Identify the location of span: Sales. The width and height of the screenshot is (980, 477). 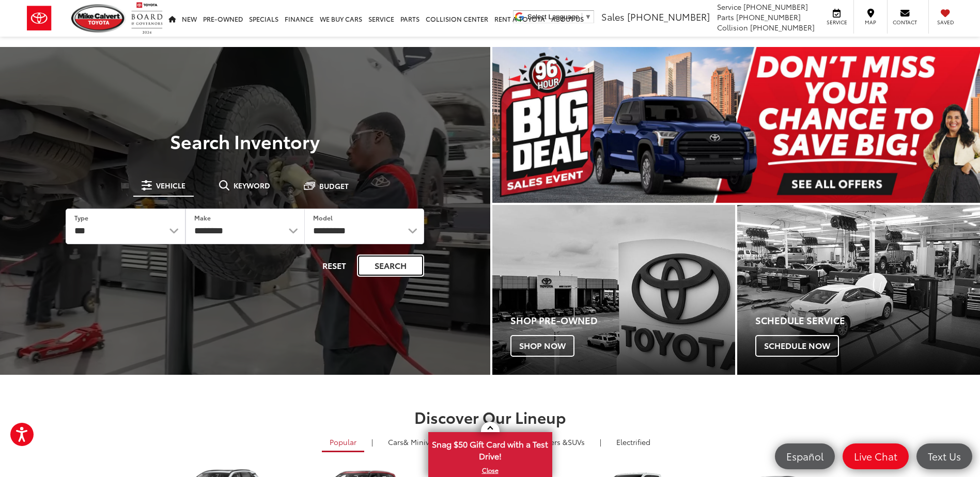
(613, 17).